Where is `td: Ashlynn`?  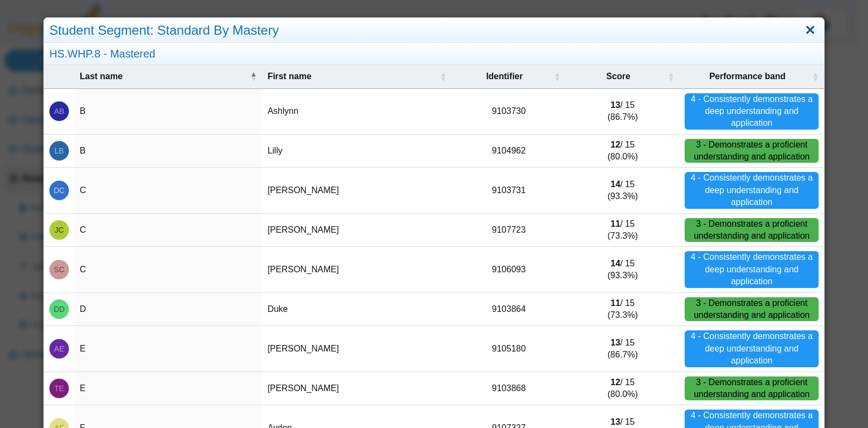 td: Ashlynn is located at coordinates (357, 112).